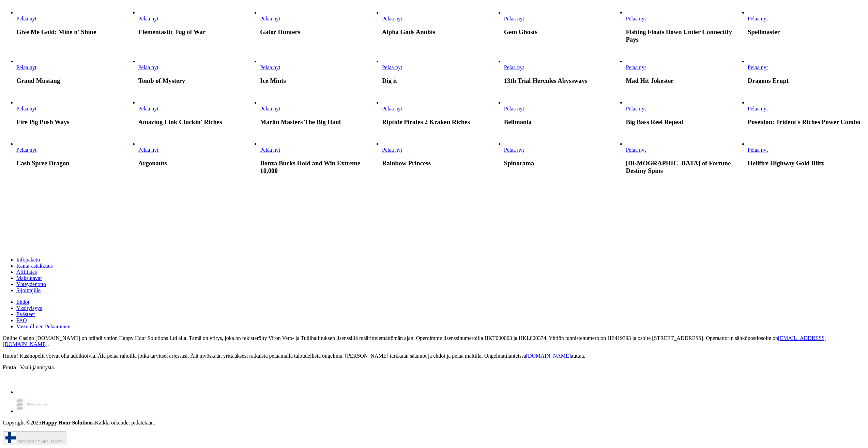 The height and width of the screenshot is (448, 868). What do you see at coordinates (513, 67) in the screenshot?
I see `a: 13th Trial Hercules Abyssways` at bounding box center [513, 67].